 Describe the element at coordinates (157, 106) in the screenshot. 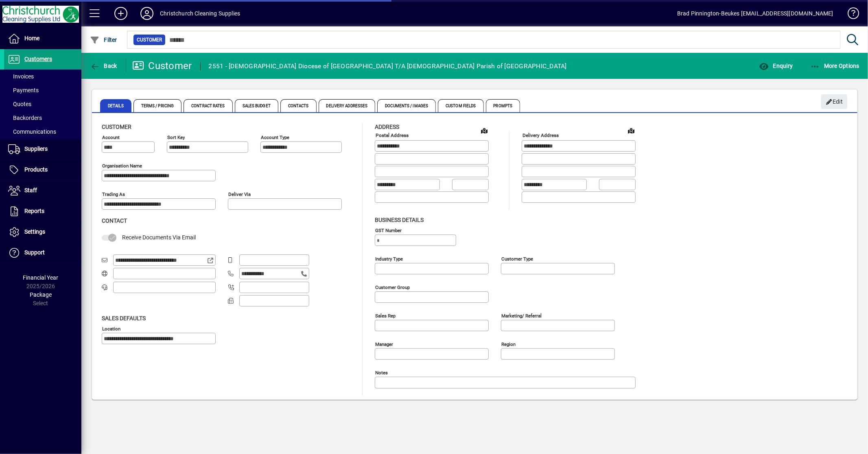

I see `span: Terms / Pricing` at that location.